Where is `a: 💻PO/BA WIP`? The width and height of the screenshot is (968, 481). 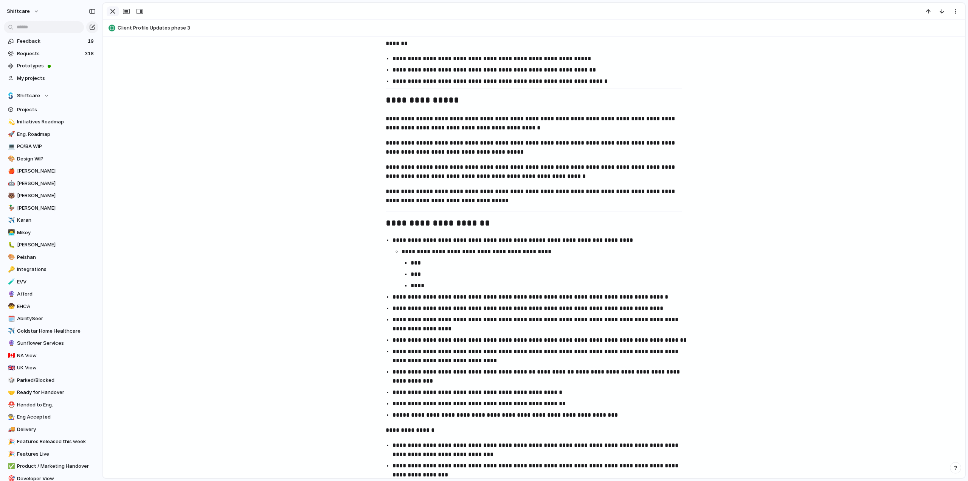
a: 💻PO/BA WIP is located at coordinates (51, 146).